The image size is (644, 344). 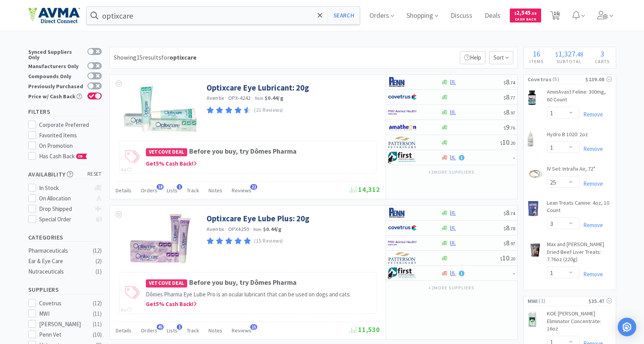 What do you see at coordinates (56, 65) in the screenshot?
I see `div: Manufacturers Only` at bounding box center [56, 65].